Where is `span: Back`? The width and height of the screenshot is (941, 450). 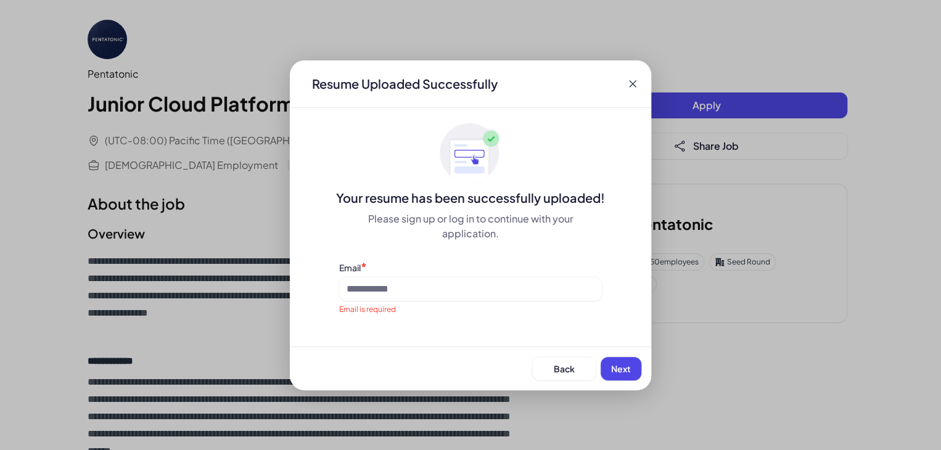 span: Back is located at coordinates (564, 369).